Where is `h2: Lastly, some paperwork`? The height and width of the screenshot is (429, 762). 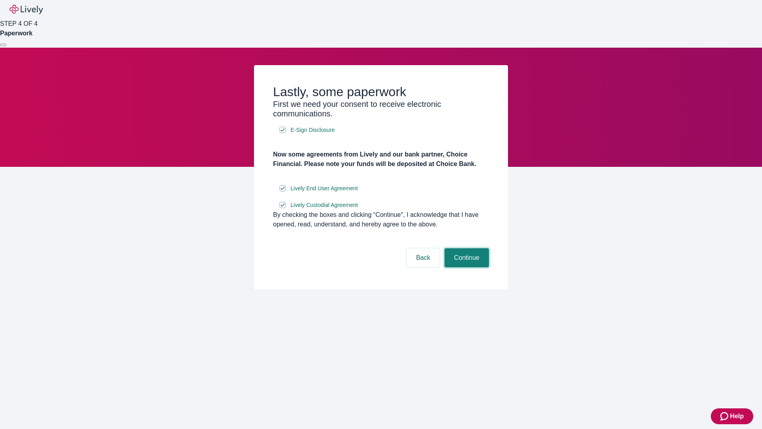
h2: Lastly, some paperwork is located at coordinates (381, 92).